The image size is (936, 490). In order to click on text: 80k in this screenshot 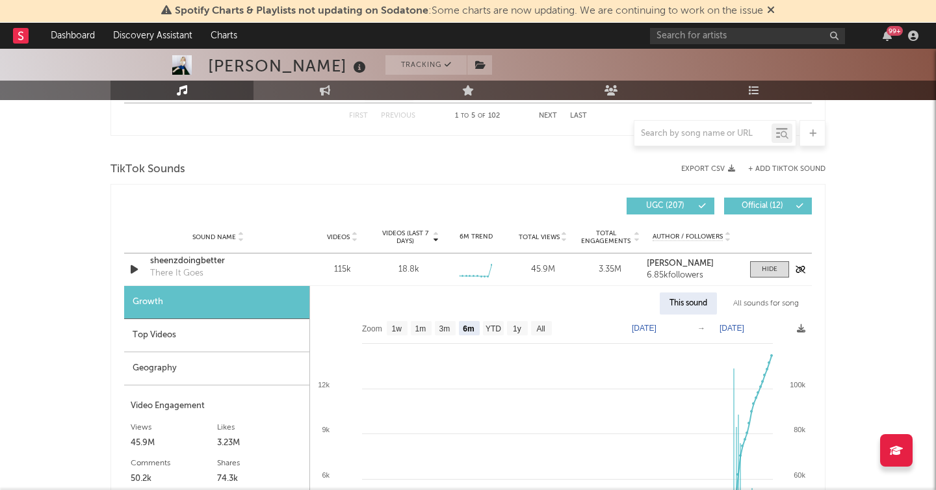, I will do `click(800, 430)`.